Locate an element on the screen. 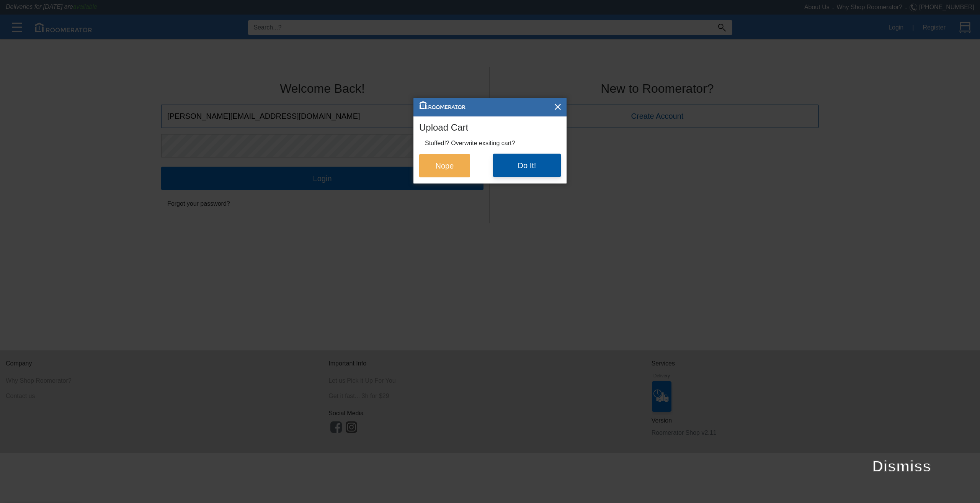  img: X_Button.png is located at coordinates (557, 107).